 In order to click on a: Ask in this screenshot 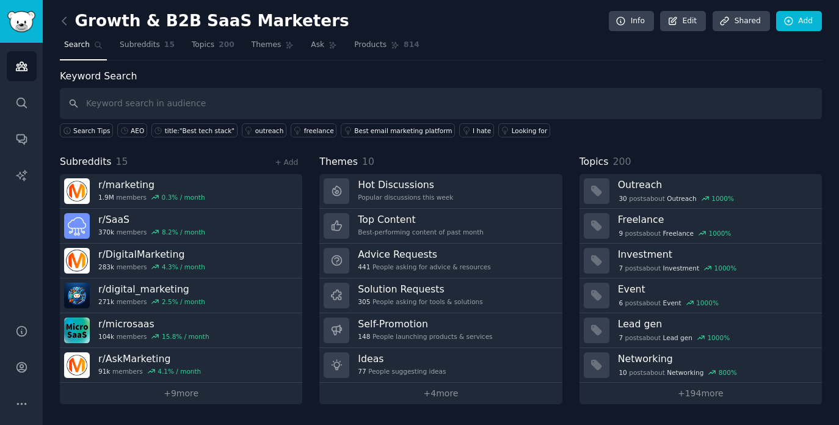, I will do `click(324, 48)`.